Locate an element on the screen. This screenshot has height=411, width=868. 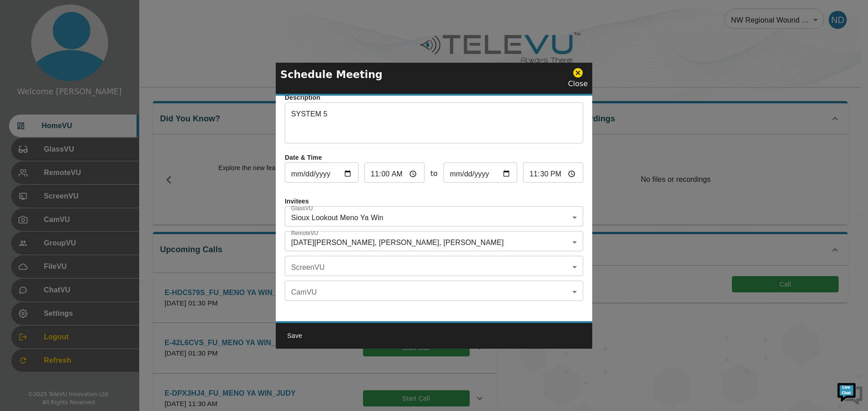
p: Schedule Meeting is located at coordinates (331, 74).